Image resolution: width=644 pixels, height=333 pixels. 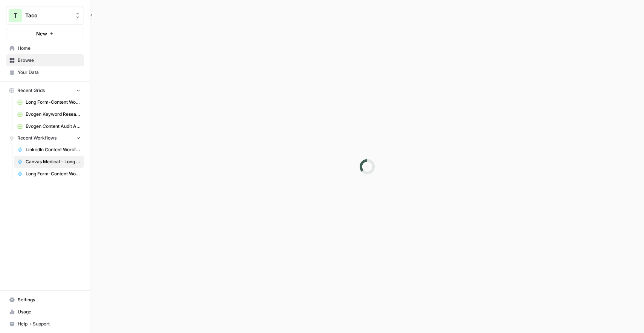 What do you see at coordinates (49, 299) in the screenshot?
I see `span: Settings` at bounding box center [49, 299].